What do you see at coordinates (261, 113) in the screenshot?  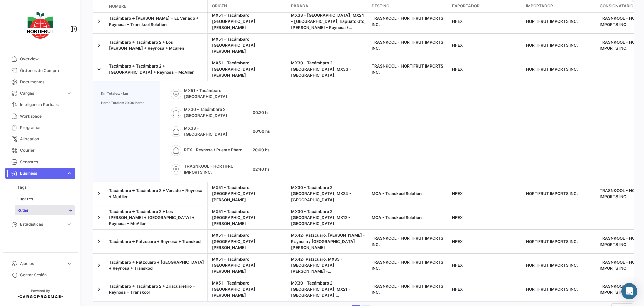 I see `span: 00:20 hs` at bounding box center [261, 113].